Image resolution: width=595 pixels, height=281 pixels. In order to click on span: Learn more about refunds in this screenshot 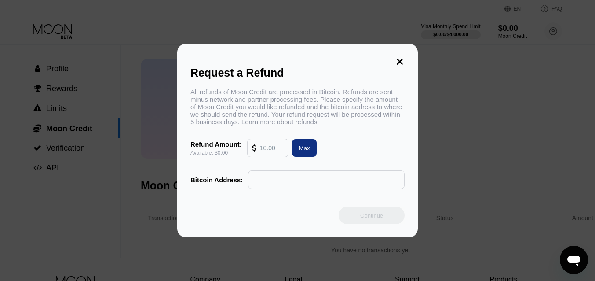, I will do `click(279, 121)`.